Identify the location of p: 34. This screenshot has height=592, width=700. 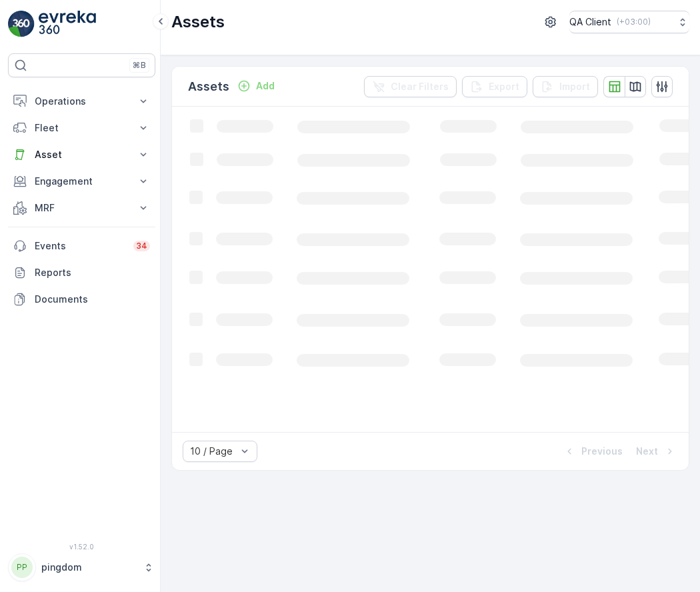
(141, 246).